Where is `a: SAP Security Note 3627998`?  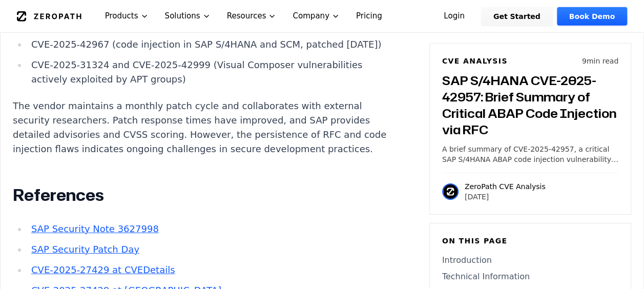 a: SAP Security Note 3627998 is located at coordinates (95, 229).